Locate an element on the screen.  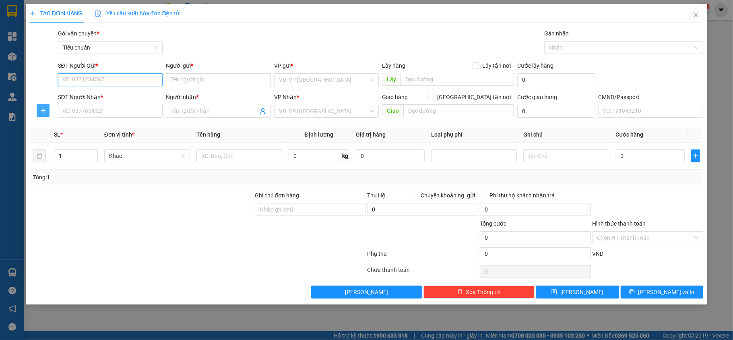
div: Người nhận is located at coordinates (218, 97).